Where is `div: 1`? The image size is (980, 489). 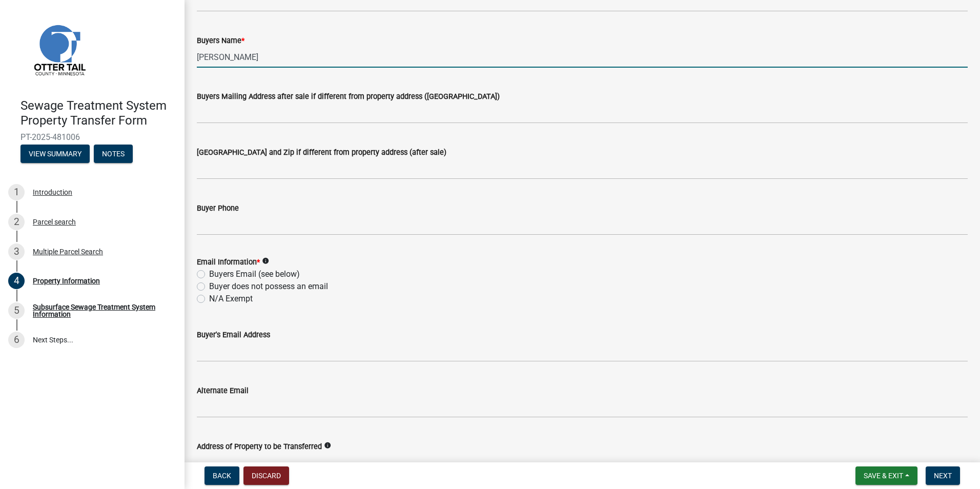
div: 1 is located at coordinates (17, 192).